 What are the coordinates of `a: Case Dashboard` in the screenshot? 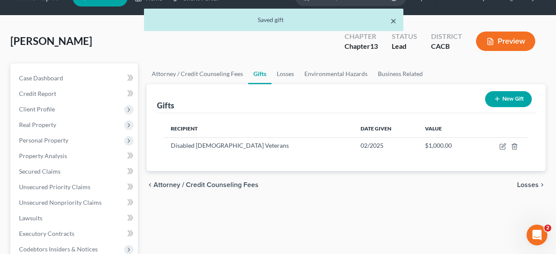 It's located at (75, 78).